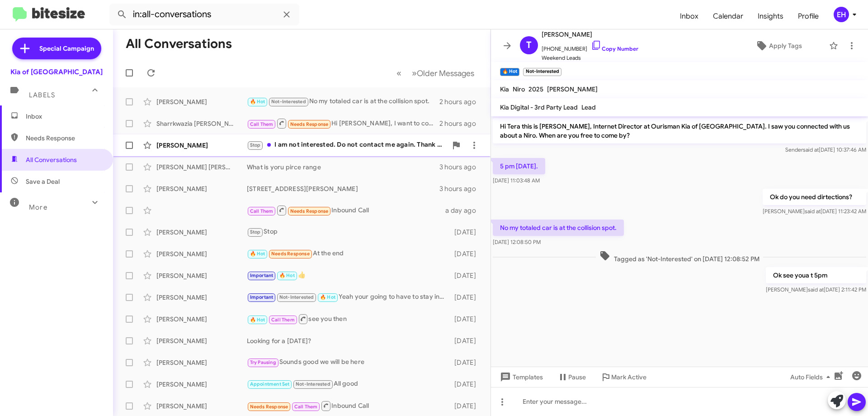 Image resolution: width=868 pixels, height=416 pixels. What do you see at coordinates (270, 384) in the screenshot?
I see `span: Appointment Set` at bounding box center [270, 384].